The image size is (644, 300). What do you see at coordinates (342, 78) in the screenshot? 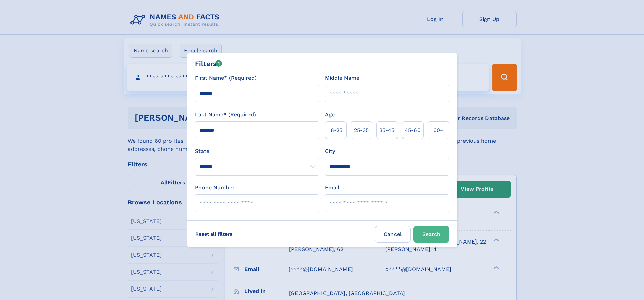
I see `label: Middle Name` at bounding box center [342, 78].